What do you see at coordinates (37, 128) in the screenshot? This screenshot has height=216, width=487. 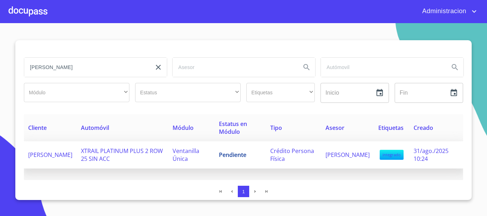 I see `span: Cliente` at bounding box center [37, 128].